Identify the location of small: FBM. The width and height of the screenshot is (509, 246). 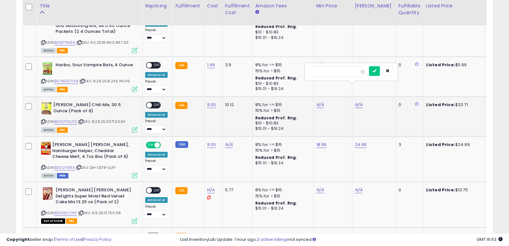
(181, 144).